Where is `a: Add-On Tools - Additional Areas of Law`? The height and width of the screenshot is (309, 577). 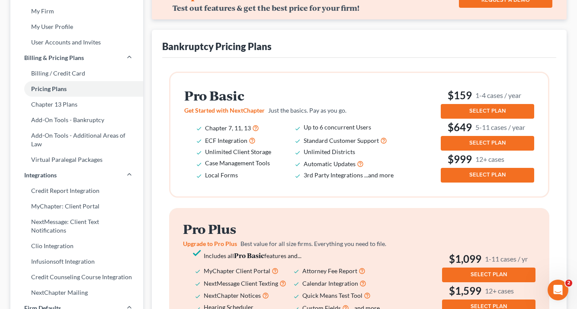 a: Add-On Tools - Additional Areas of Law is located at coordinates (76, 140).